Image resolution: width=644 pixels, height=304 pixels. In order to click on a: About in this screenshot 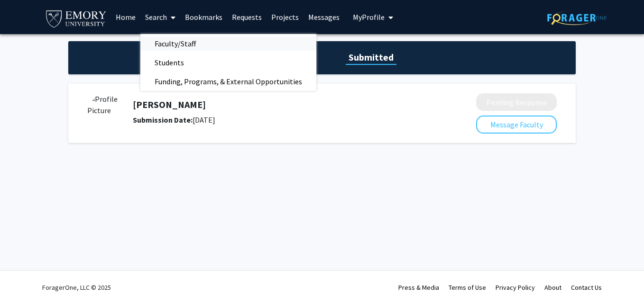, I will do `click(553, 288)`.